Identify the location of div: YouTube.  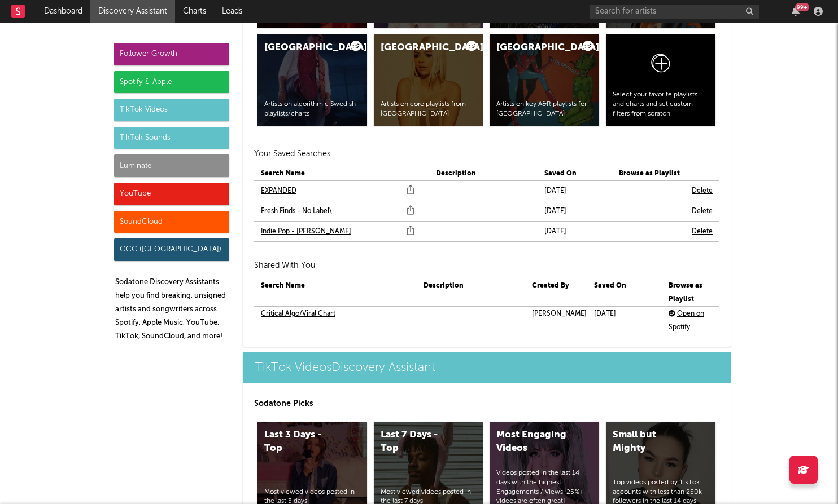
(172, 194).